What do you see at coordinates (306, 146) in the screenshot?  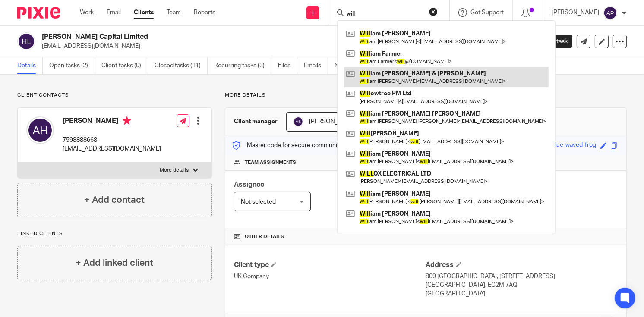 I see `p: Master code for secure communications and files` at bounding box center [306, 146].